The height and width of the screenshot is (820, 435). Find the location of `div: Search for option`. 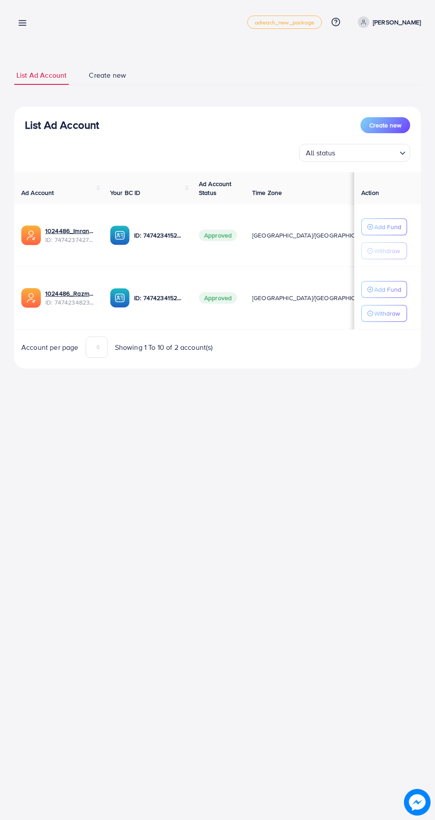

div: Search for option is located at coordinates (355, 153).